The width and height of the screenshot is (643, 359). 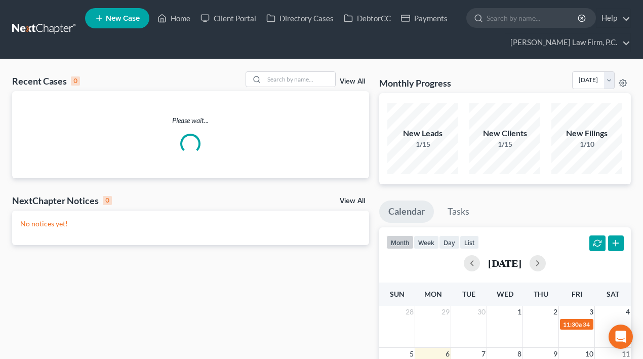 What do you see at coordinates (400, 242) in the screenshot?
I see `button: month` at bounding box center [400, 242].